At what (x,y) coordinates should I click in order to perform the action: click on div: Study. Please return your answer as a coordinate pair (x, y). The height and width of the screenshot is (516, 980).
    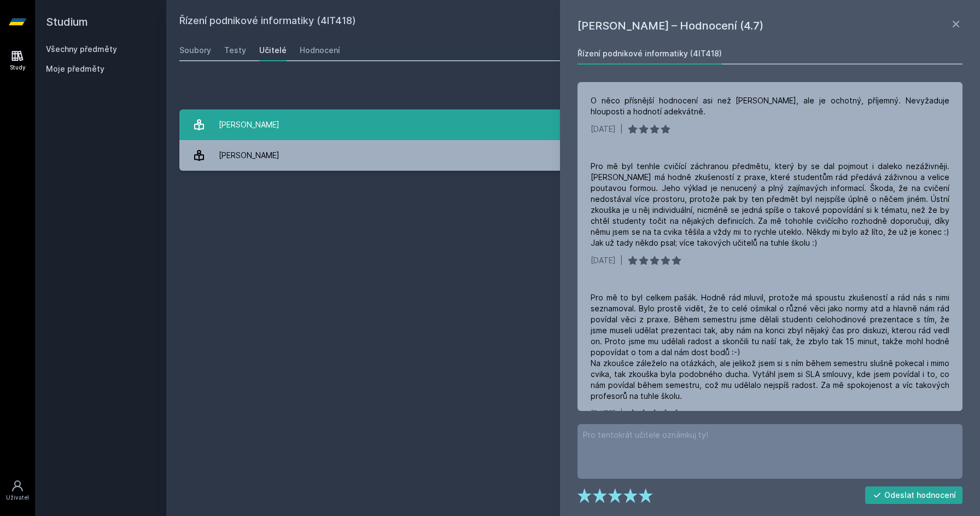
    Looking at the image, I should click on (18, 67).